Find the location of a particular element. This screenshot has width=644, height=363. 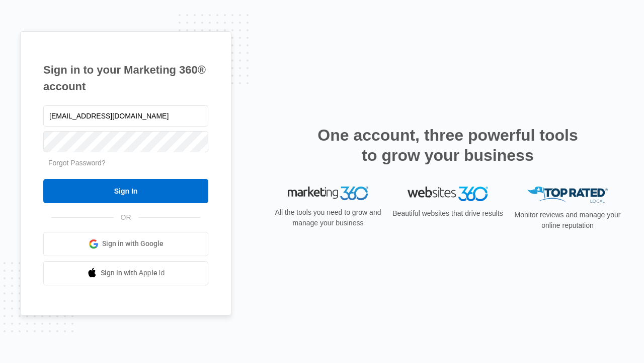

span: OR is located at coordinates (126, 217).